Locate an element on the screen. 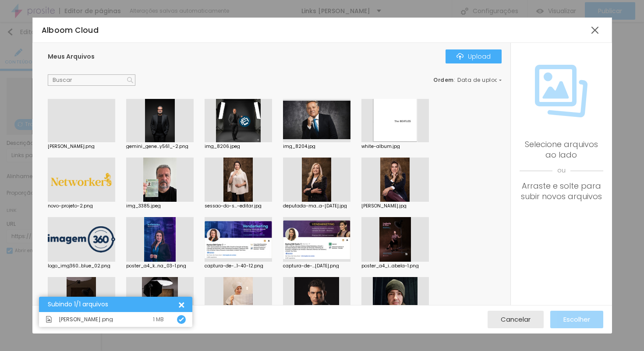 The height and width of the screenshot is (351, 644). span: Alboom Cloud is located at coordinates (70, 30).